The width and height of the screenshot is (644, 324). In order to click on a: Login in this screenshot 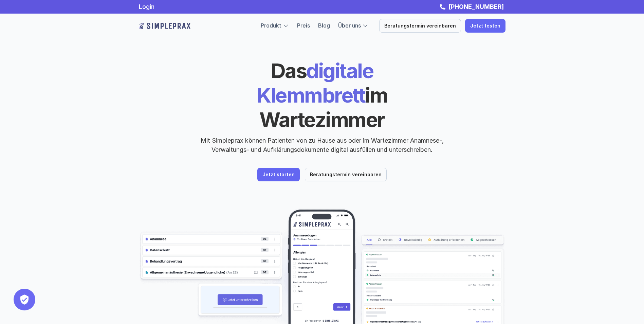, I will do `click(147, 6)`.